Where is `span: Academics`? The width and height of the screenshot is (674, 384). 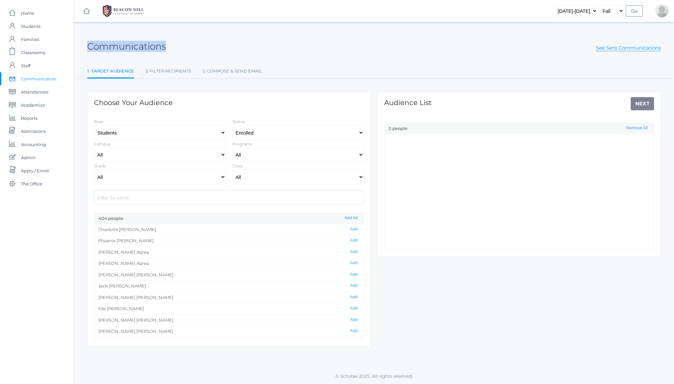
span: Academics is located at coordinates (33, 105).